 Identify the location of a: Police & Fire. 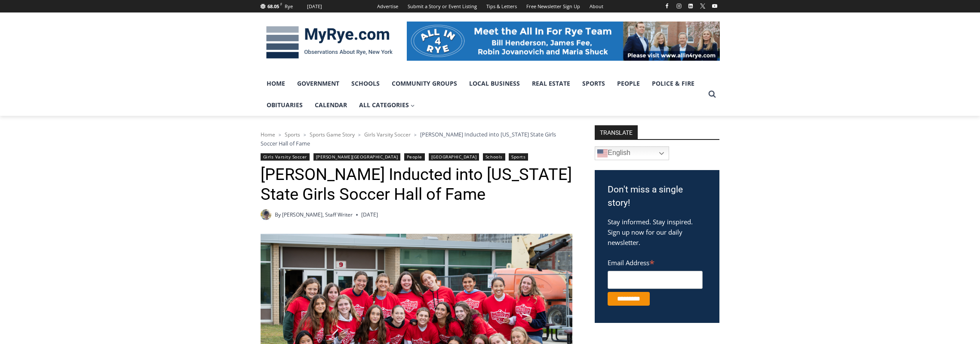
(673, 84).